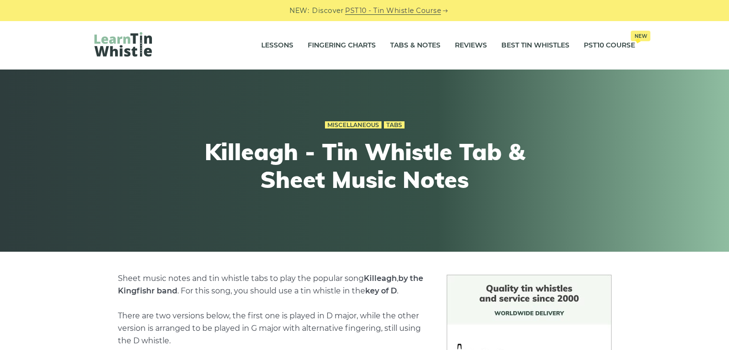 This screenshot has height=350, width=729. What do you see at coordinates (277, 46) in the screenshot?
I see `a: Lessons` at bounding box center [277, 46].